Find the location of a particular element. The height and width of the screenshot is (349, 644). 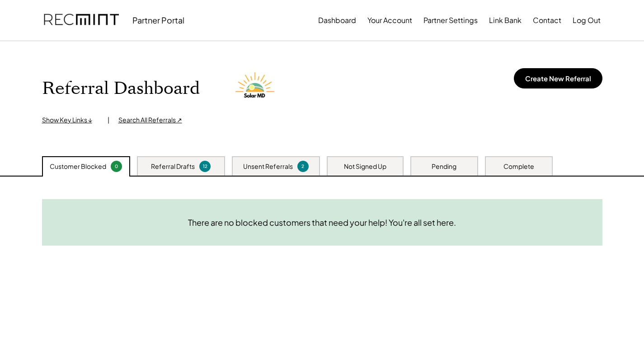

div: Complete is located at coordinates (519, 166).